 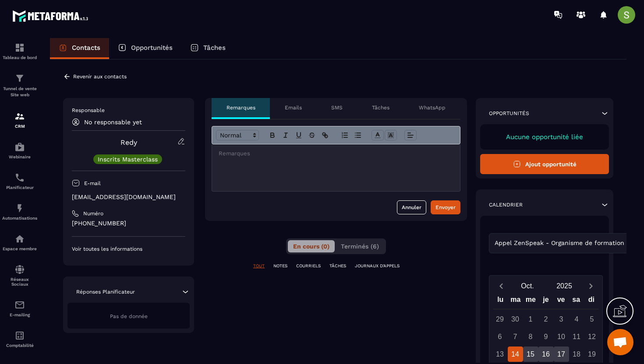 I want to click on div: sa, so click(x=576, y=301).